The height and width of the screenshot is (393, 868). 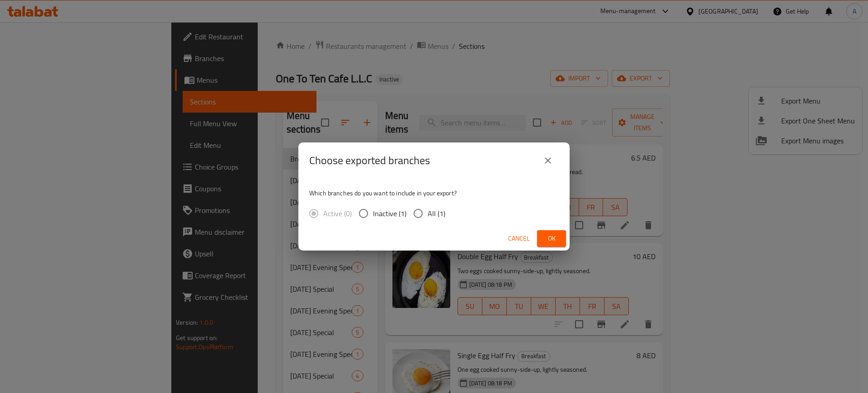 What do you see at coordinates (552, 238) in the screenshot?
I see `span: Ok` at bounding box center [552, 238].